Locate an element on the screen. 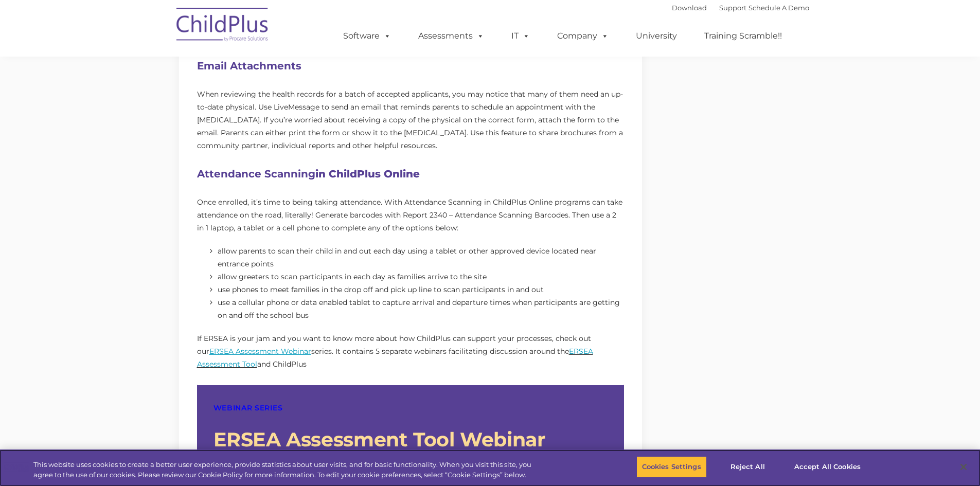 The image size is (980, 486). a: University is located at coordinates (656, 36).